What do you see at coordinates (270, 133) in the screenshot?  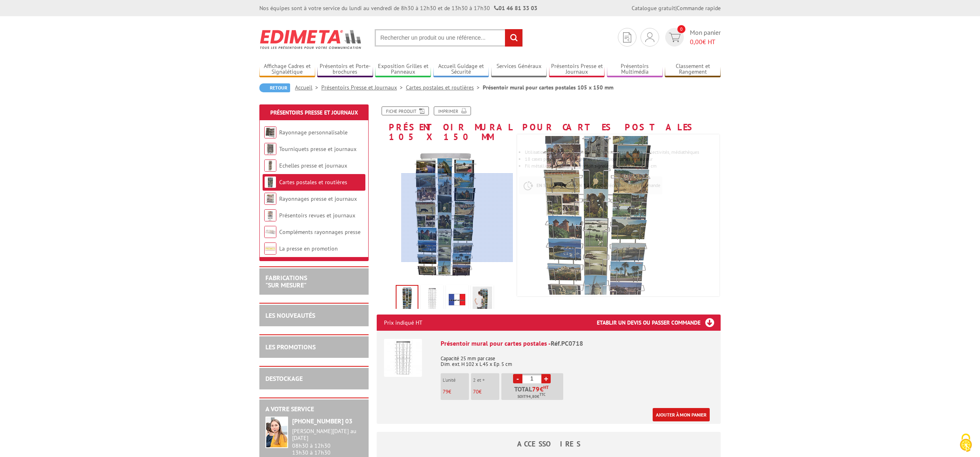 I see `img: Rayonnage personnalisable` at bounding box center [270, 133].